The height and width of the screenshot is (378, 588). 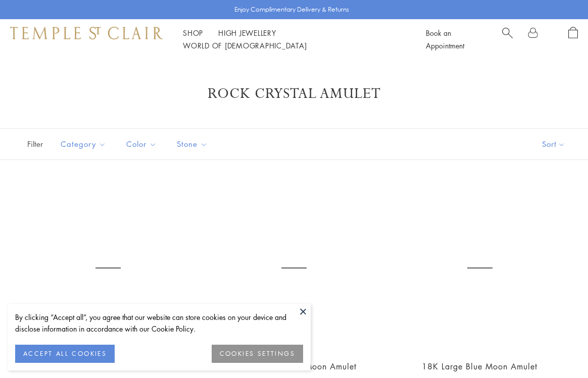 What do you see at coordinates (294, 367) in the screenshot?
I see `a: 18K Medium Blue Moon Amulet` at bounding box center [294, 367].